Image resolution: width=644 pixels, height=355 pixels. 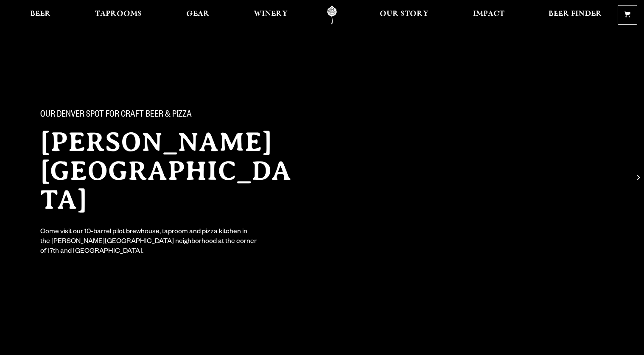 What do you see at coordinates (575, 14) in the screenshot?
I see `span: Beer Finder` at bounding box center [575, 14].